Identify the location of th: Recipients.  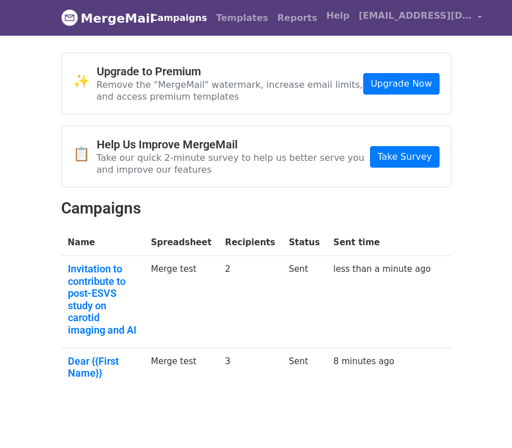
(250, 242).